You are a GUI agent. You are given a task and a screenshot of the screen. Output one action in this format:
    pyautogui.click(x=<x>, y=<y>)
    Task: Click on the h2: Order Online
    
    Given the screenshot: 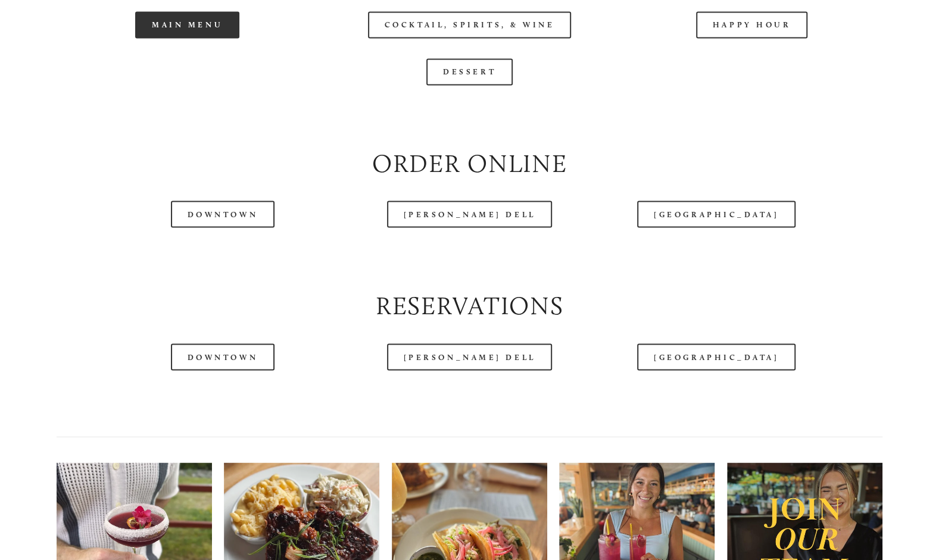 What is the action you would take?
    pyautogui.click(x=470, y=163)
    